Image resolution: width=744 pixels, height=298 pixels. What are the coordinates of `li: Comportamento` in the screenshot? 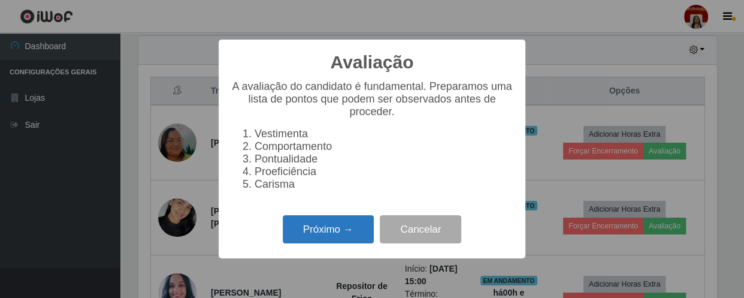 It's located at (384, 146).